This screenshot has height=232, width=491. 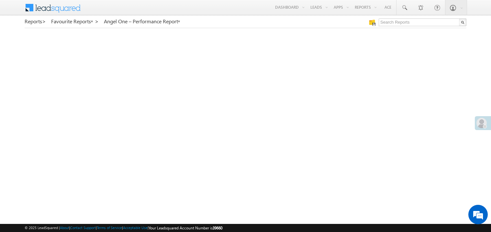 I want to click on input: Search Reports, so click(x=422, y=22).